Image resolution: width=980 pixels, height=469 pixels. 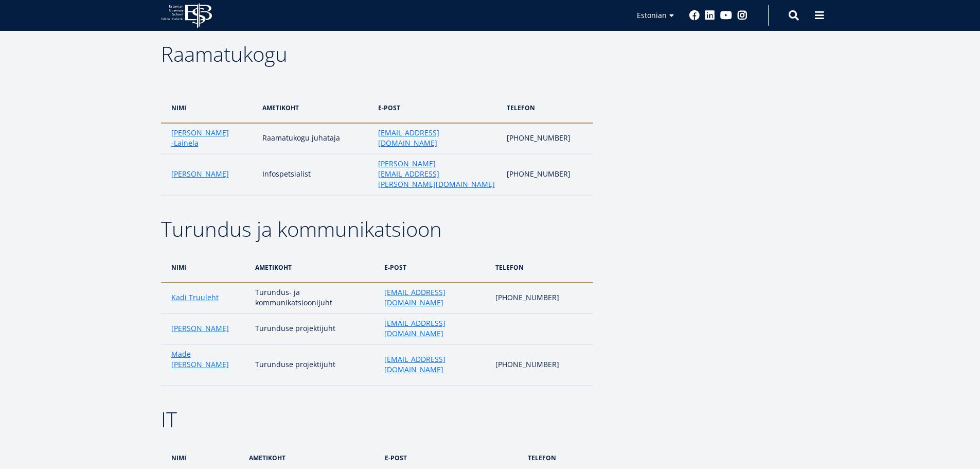 I want to click on h2: Turundus ja kommunikatsioon, so click(x=377, y=229).